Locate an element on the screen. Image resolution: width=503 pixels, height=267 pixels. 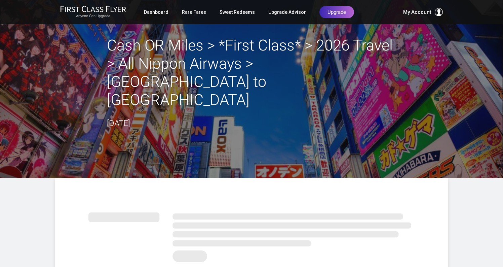
a: Upgrade is located at coordinates (337, 12).